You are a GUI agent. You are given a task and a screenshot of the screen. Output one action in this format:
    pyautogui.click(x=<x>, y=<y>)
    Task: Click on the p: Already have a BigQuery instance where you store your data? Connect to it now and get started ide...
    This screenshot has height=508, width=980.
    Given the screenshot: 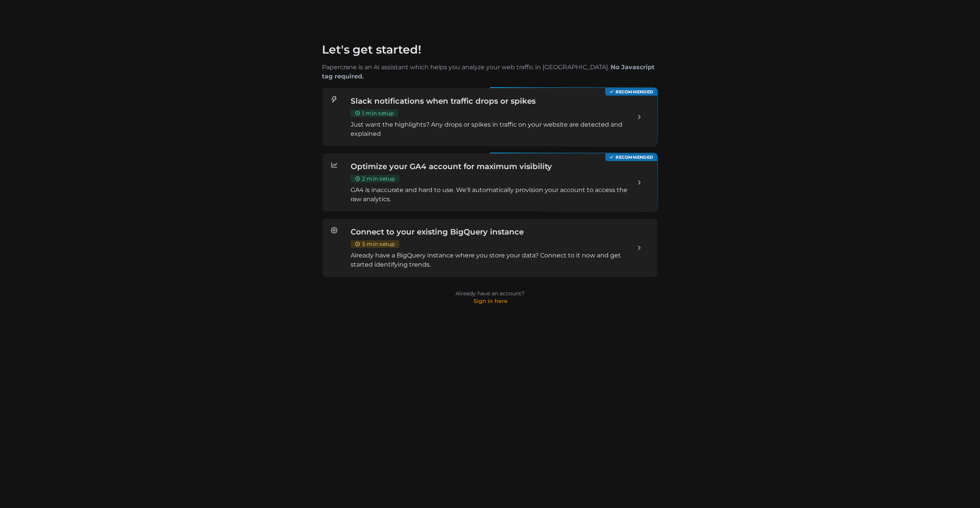 What is the action you would take?
    pyautogui.click(x=490, y=260)
    